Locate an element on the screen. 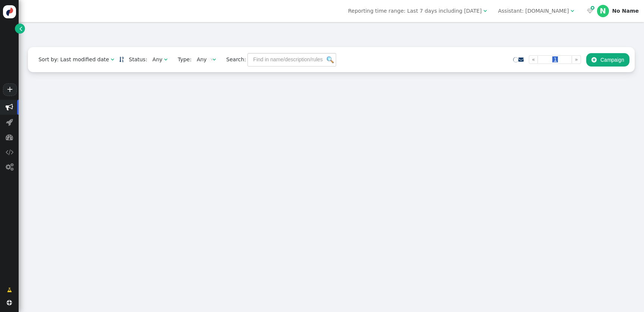 Image resolution: width=644 pixels, height=312 pixels. img: logo-icon.svg is located at coordinates (9, 12).